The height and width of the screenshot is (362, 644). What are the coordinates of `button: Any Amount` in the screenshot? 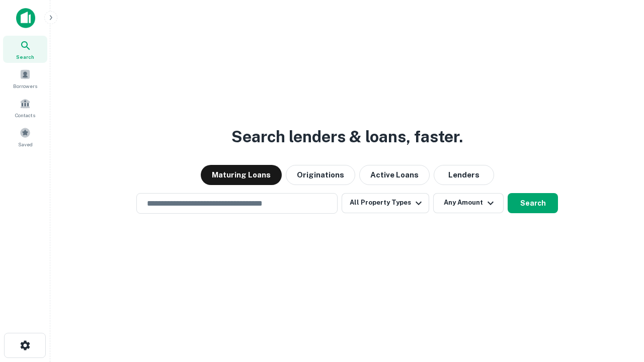 It's located at (468, 203).